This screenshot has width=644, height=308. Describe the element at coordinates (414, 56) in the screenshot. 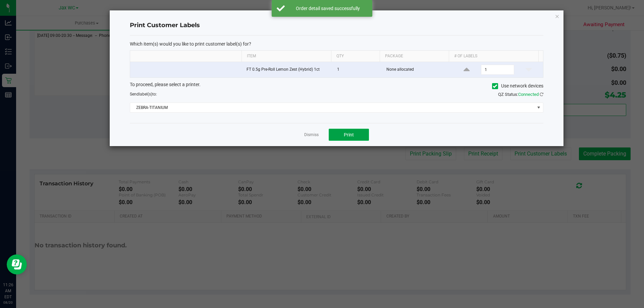

I see `th: Package` at that location.